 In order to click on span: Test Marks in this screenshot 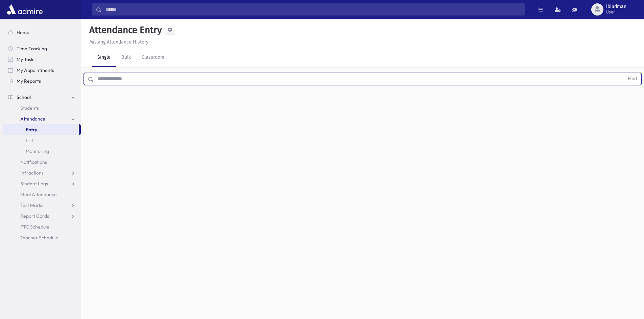, I will do `click(32, 206)`.